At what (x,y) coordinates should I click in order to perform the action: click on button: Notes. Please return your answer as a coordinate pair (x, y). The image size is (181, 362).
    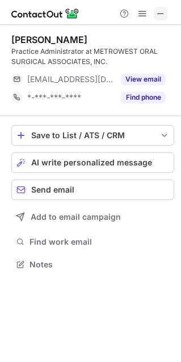
    Looking at the image, I should click on (92, 264).